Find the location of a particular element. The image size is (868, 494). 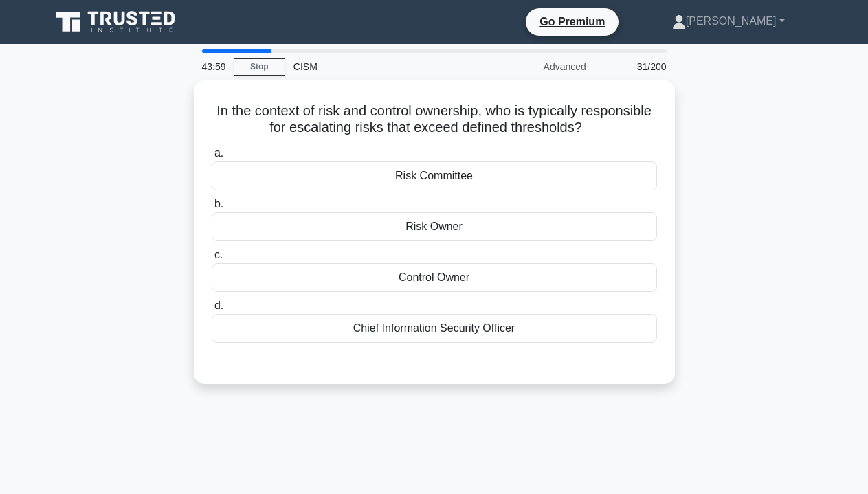

div: Control Owner is located at coordinates (434, 278).